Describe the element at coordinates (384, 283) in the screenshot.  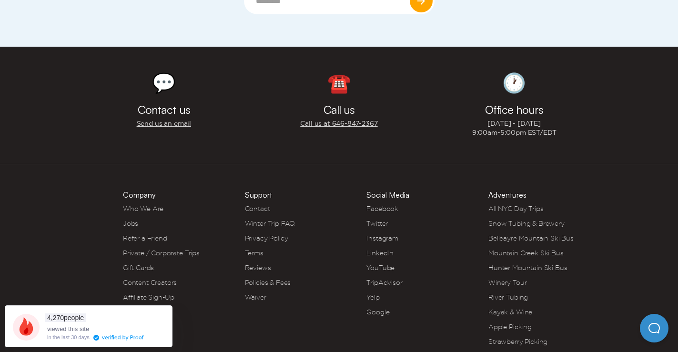
I see `a: TripAdvisor` at that location.